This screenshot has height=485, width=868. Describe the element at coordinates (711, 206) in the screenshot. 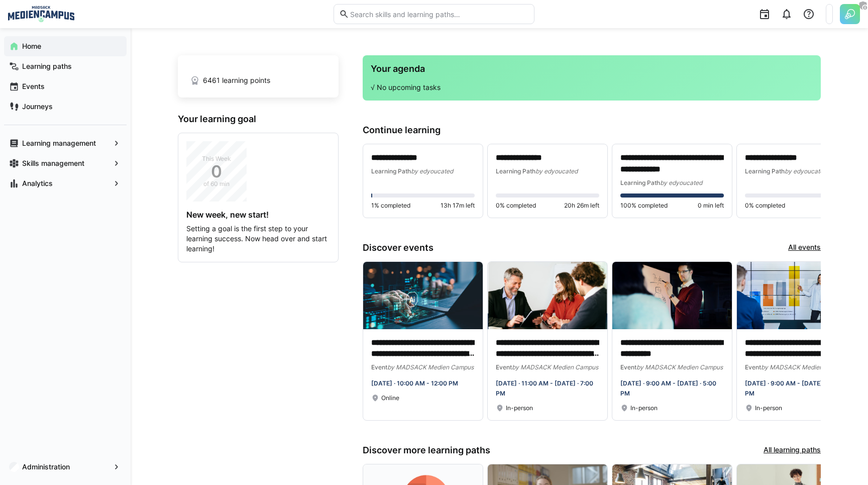

I see `span: 0 min left` at that location.